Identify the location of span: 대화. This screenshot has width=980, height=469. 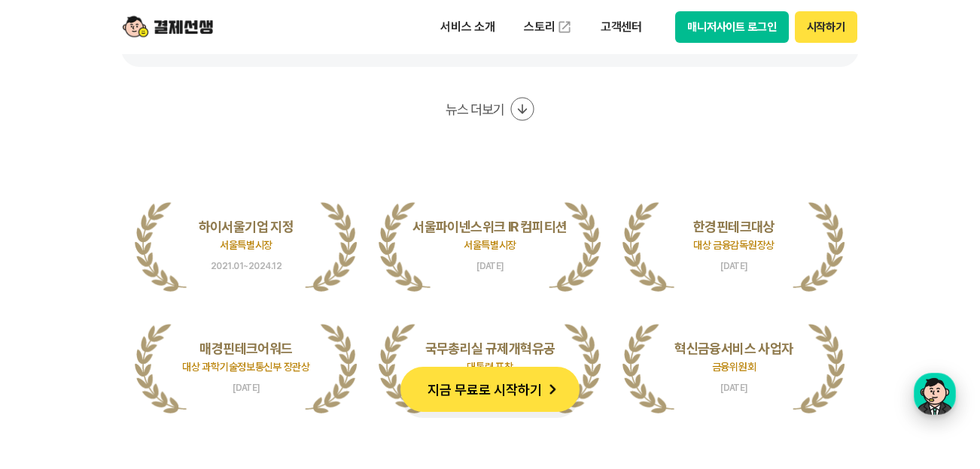
(146, 337).